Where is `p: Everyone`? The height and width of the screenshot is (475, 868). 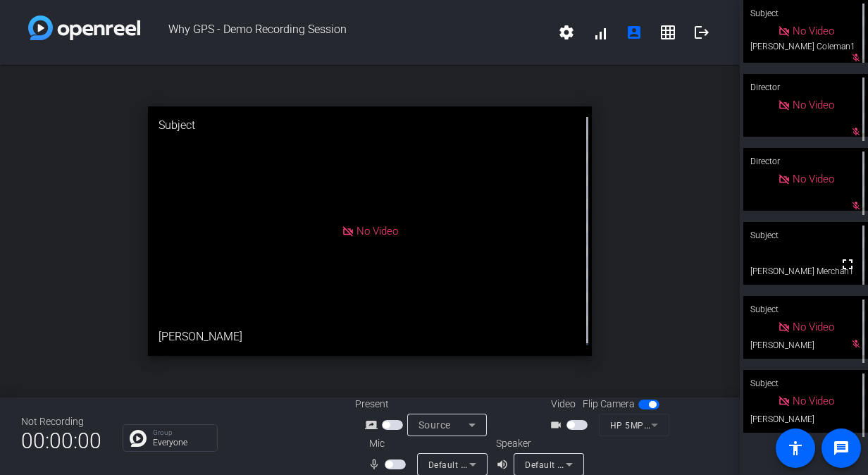 p: Everyone is located at coordinates (181, 443).